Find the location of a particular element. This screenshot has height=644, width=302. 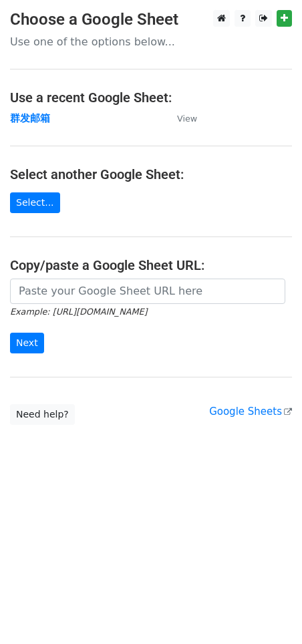

strong: 群发邮箱 is located at coordinates (30, 118).